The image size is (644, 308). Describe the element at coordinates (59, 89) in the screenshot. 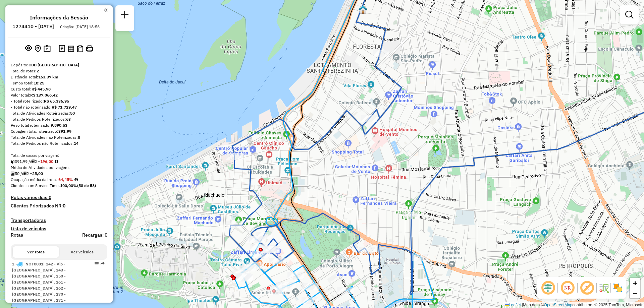

I see `div: Custo total:` at that location.